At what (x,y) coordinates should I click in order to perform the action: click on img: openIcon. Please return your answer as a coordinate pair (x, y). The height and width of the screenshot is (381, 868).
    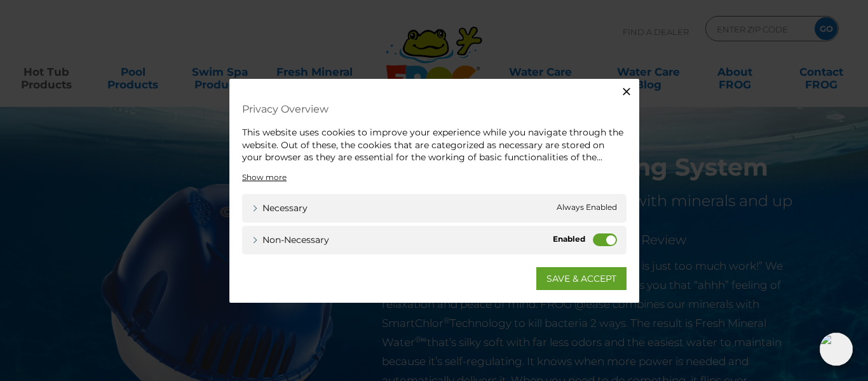
    Looking at the image, I should click on (836, 349).